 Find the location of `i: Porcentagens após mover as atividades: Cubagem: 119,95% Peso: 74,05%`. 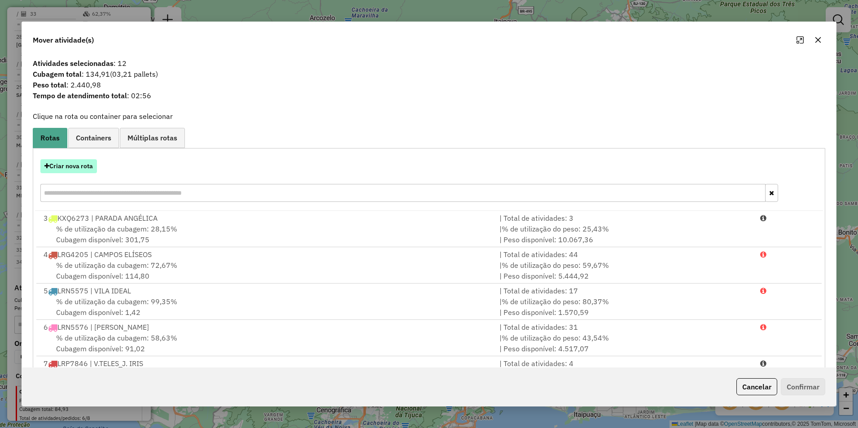

i: Porcentagens após mover as atividades: Cubagem: 119,95% Peso: 74,05% is located at coordinates (763, 327).